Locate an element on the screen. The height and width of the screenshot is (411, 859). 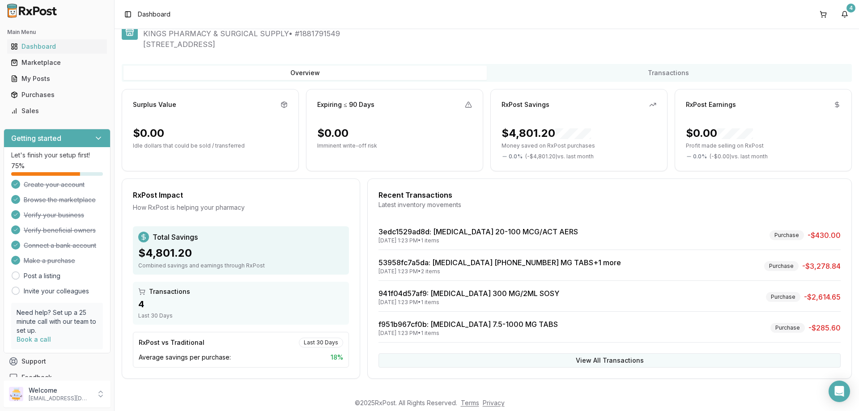
p: Profit made selling on RxPost is located at coordinates (763, 146).